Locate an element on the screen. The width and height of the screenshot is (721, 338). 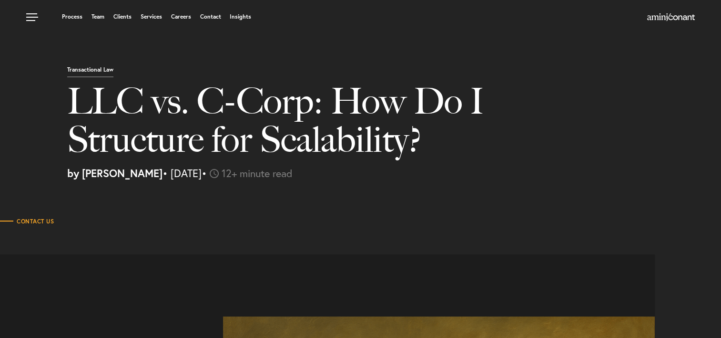
a: Insights is located at coordinates (240, 17).